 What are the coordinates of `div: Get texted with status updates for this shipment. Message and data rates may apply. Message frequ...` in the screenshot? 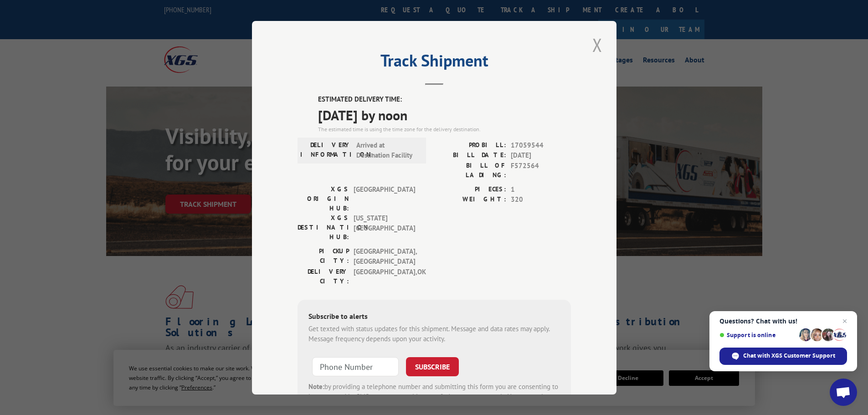 It's located at (434, 334).